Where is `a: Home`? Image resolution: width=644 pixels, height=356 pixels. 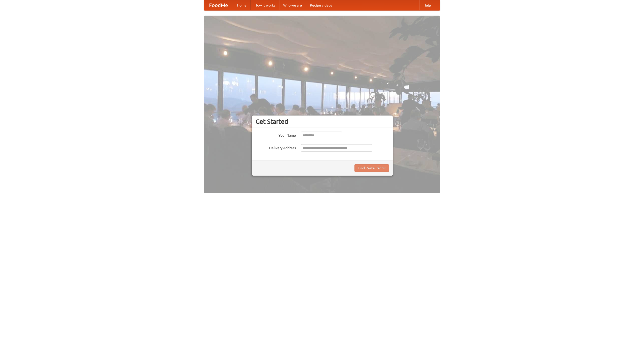
a: Home is located at coordinates (242, 5).